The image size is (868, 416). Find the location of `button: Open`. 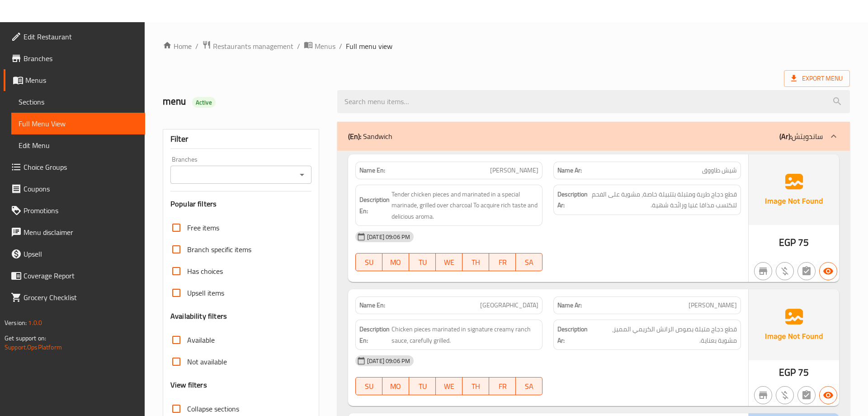

button: Open is located at coordinates (302, 174).